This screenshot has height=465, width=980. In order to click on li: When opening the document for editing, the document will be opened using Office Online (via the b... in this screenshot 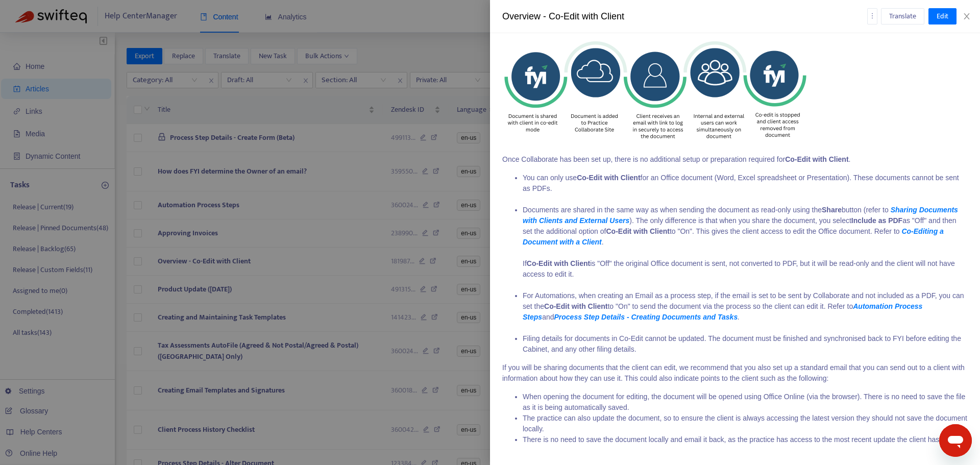, I will do `click(745, 403)`.